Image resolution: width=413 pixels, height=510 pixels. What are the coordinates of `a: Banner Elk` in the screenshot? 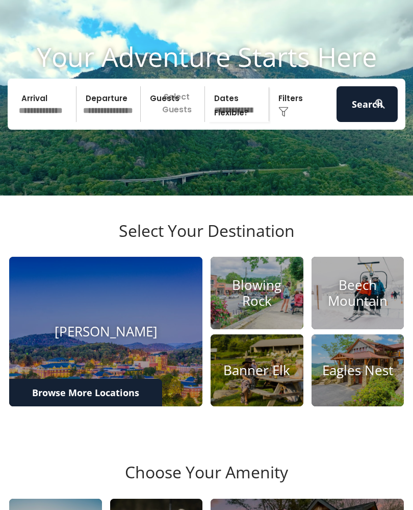 It's located at (257, 370).